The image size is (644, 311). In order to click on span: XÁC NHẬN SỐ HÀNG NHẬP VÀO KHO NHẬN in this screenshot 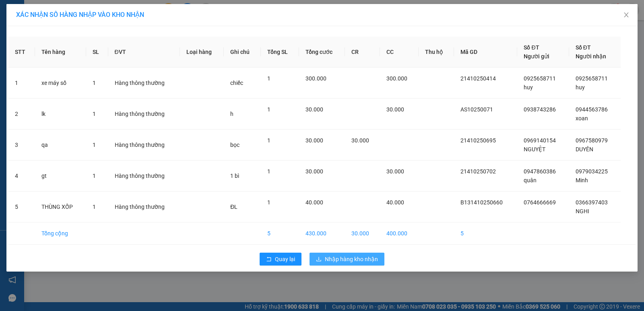, I will do `click(80, 15)`.